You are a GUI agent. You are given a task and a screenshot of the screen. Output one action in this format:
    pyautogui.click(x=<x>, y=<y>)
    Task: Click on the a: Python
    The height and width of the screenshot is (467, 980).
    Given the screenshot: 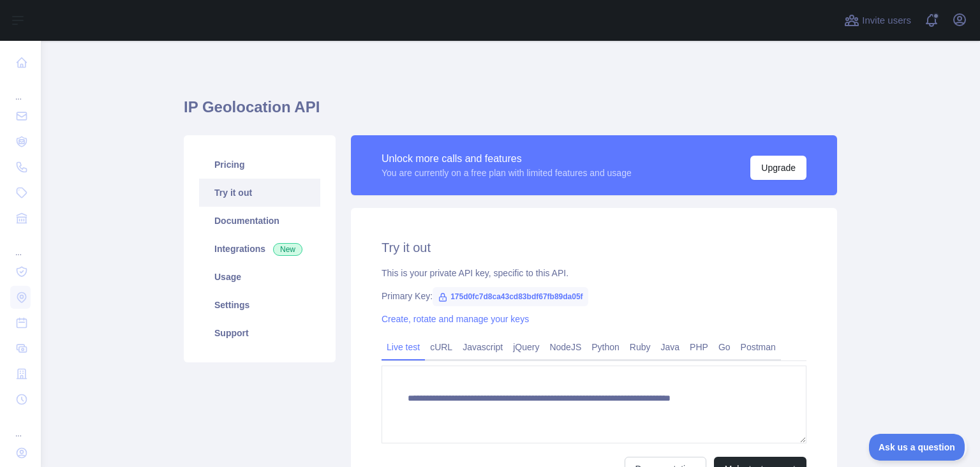 What is the action you would take?
    pyautogui.click(x=606, y=348)
    